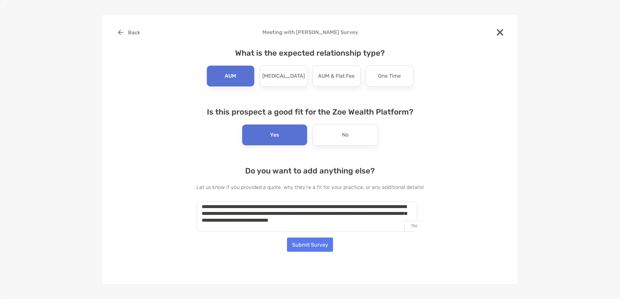 This screenshot has width=620, height=299. What do you see at coordinates (310, 171) in the screenshot?
I see `h4: Do you want to add anything else?` at bounding box center [310, 171].